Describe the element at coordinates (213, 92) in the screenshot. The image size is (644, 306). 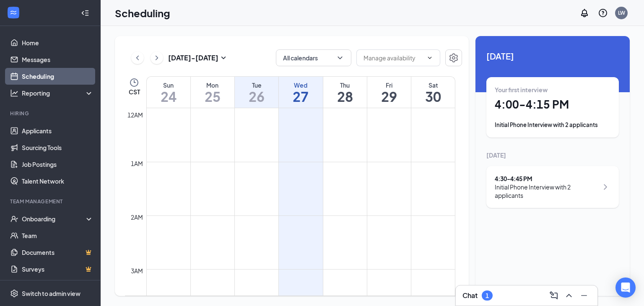
I see `a: August 25, 2025` at that location.